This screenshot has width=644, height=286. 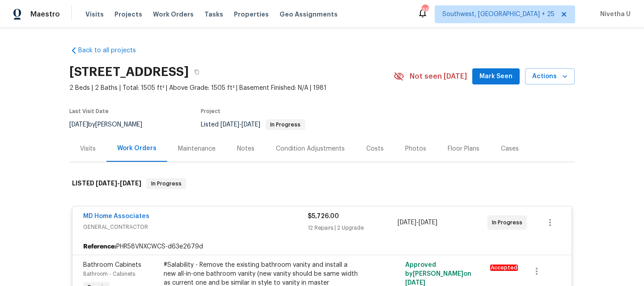 I want to click on span: Properties, so click(x=251, y=14).